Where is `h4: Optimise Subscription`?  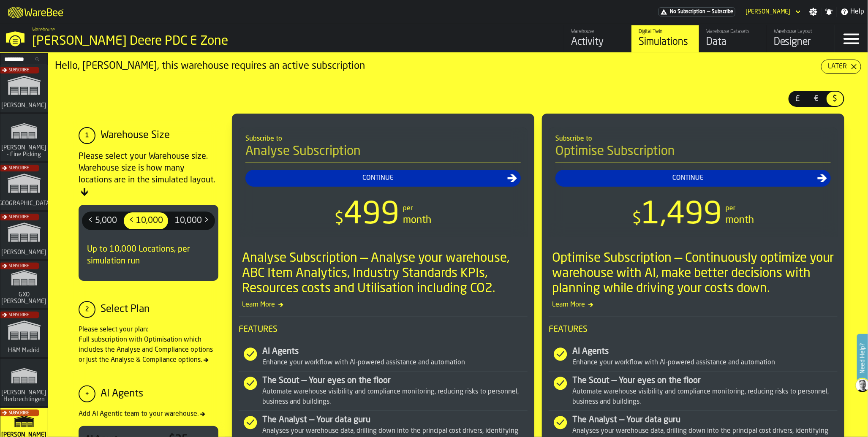
h4: Optimise Subscription is located at coordinates (693, 153).